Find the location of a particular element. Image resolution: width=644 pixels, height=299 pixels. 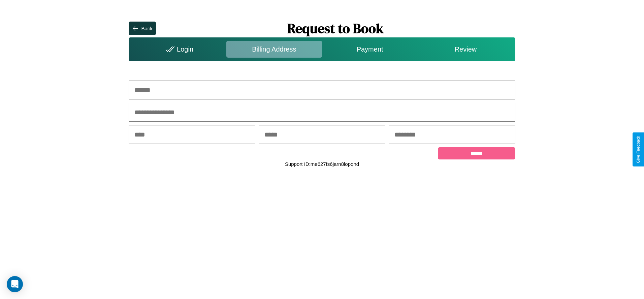

h1: Request to Book is located at coordinates (336, 28).